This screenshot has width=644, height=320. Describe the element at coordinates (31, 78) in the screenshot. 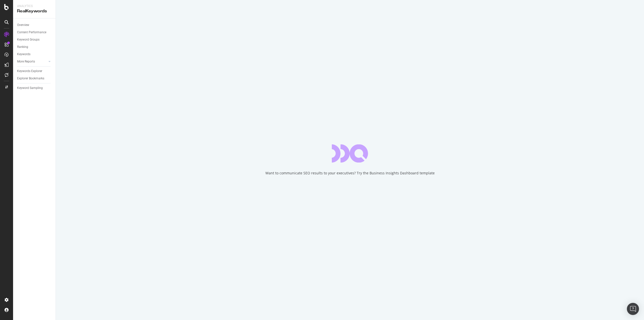

I see `div: Explorer Bookmarks` at that location.